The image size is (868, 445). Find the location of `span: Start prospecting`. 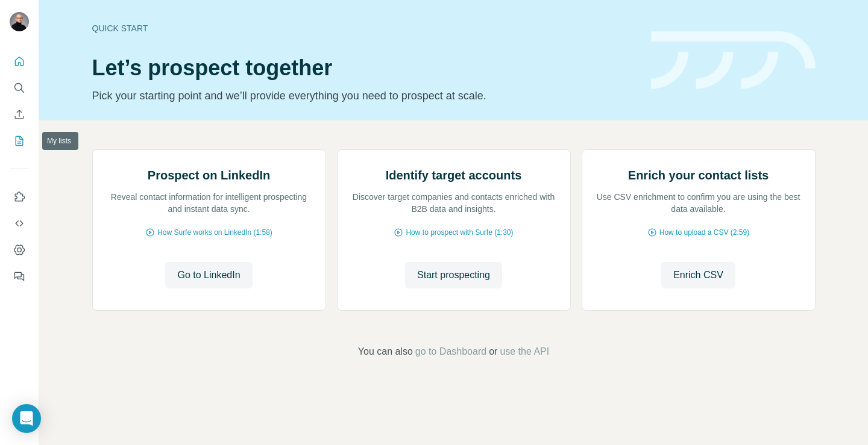

span: Start prospecting is located at coordinates (453, 275).